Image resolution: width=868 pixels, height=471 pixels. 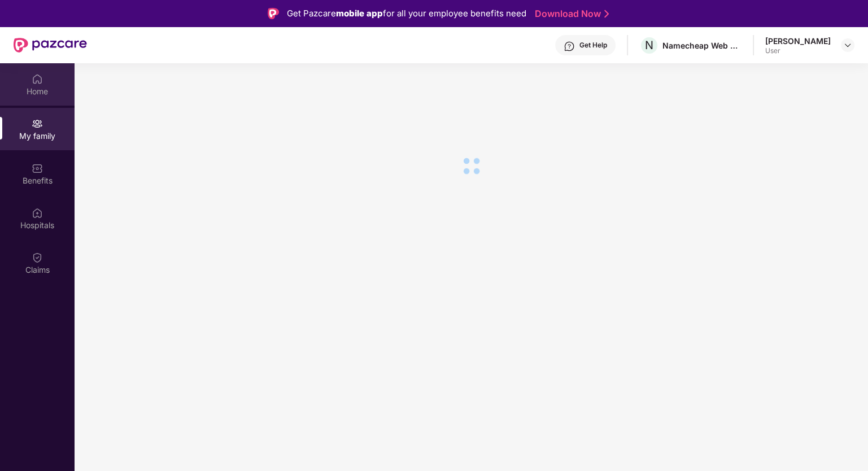 What do you see at coordinates (848, 46) in the screenshot?
I see `img: svg+xml;base64,PHN2ZyBpZD0iRHJvcGRvd24tMzJ4MzIiIHhtbG5zPSJodHRwOi8vd3d3LnczLm9yZy8yMDAwL3N2ZyIgd2...` at bounding box center [848, 46].